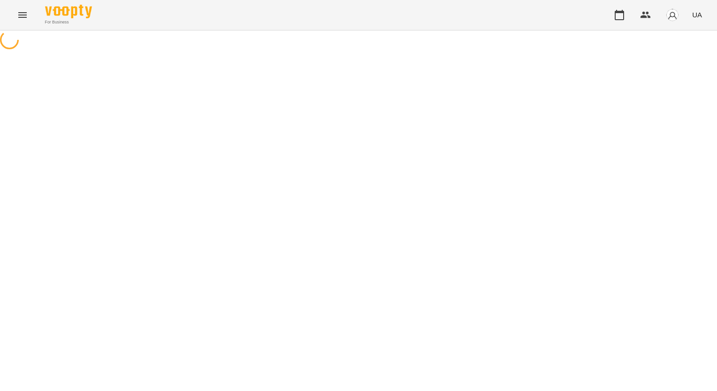  I want to click on button: UA, so click(697, 15).